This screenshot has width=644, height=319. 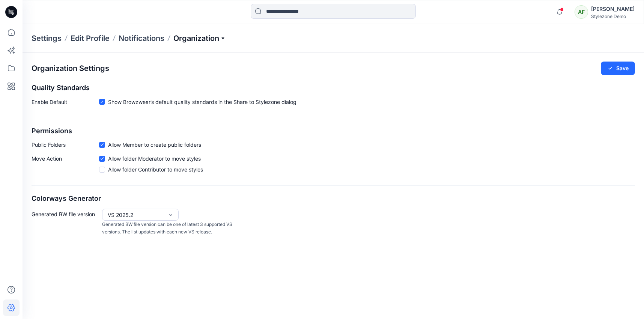 I want to click on h2: Colorways Generator, so click(x=334, y=199).